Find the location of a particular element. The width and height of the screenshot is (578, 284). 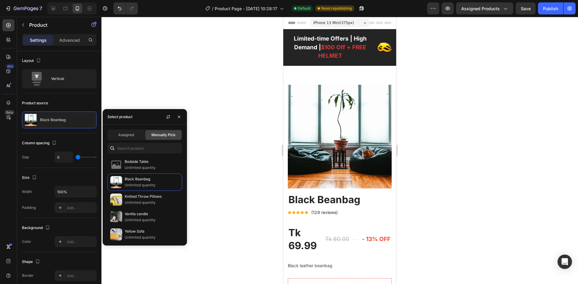

div: 450 is located at coordinates (10, 66).